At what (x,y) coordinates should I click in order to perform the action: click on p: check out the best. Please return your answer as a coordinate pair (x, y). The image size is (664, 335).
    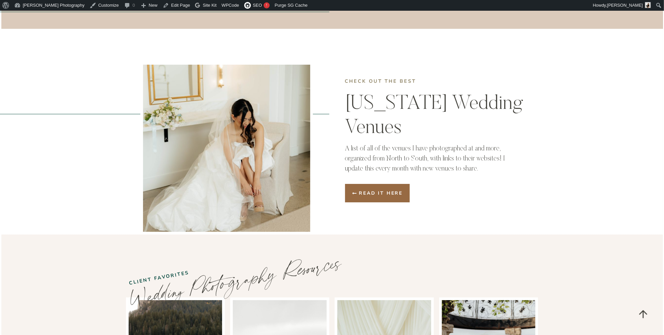
    Looking at the image, I should click on (434, 81).